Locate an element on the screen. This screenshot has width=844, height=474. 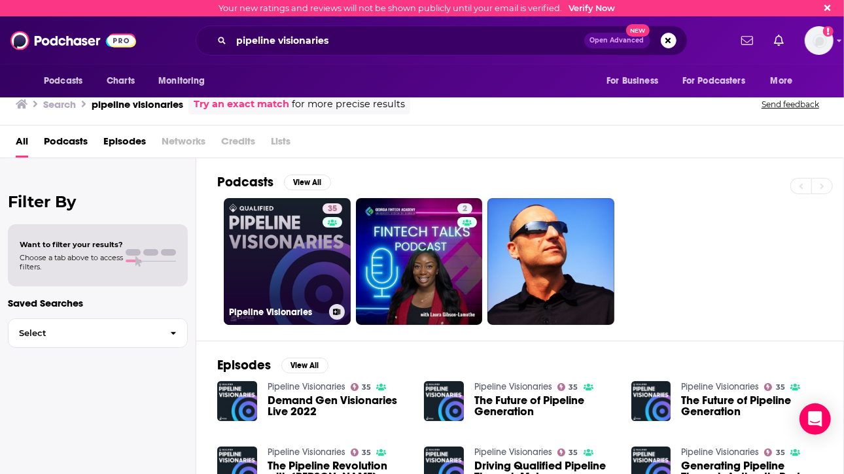
div: Open Intercom Messenger is located at coordinates (815, 419).